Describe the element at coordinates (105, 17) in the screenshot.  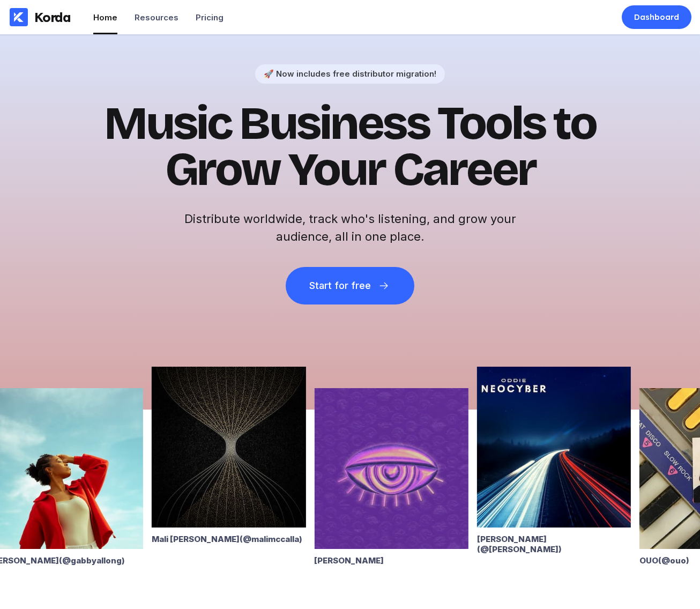
I see `div: Home` at that location.